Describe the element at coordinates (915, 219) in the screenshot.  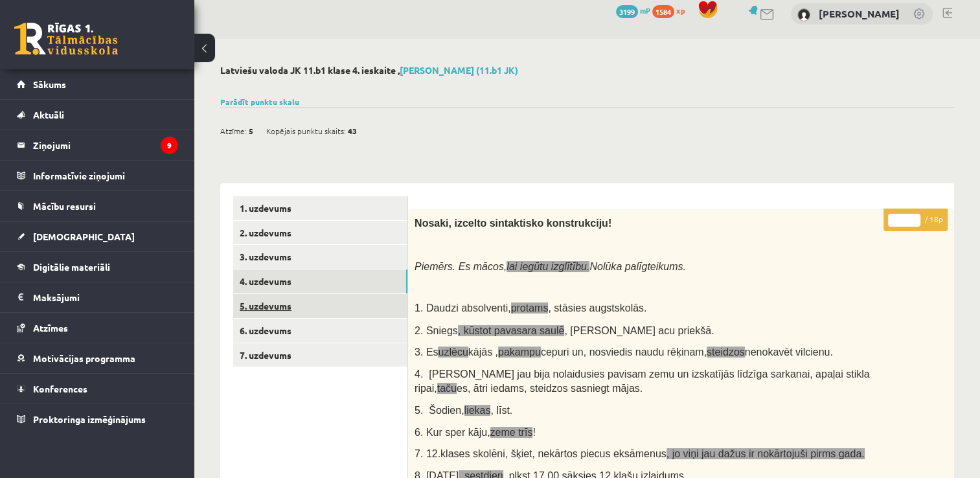
I see `p: / 18p` at that location.